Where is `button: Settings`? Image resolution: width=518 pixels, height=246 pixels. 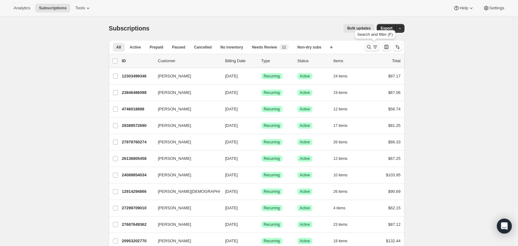
button: Settings is located at coordinates (493, 8).